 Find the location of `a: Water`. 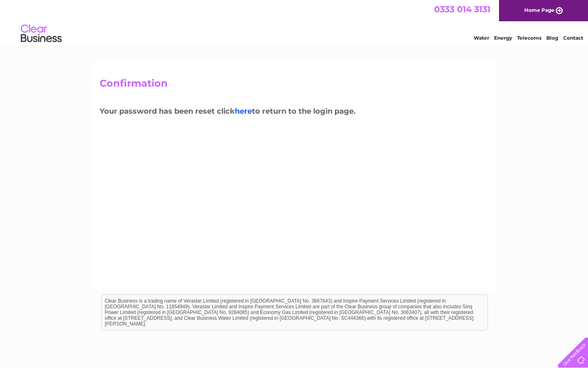

a: Water is located at coordinates (481, 38).